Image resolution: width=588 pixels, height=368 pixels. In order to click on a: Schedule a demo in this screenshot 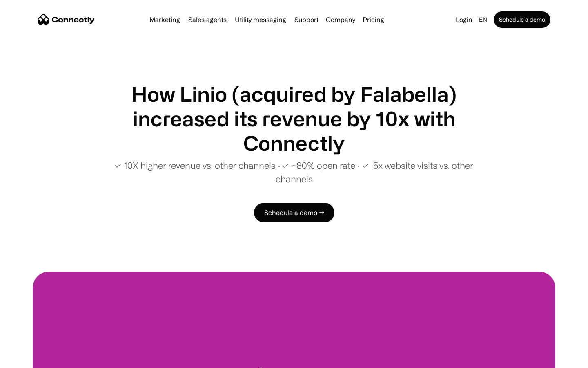, I will do `click(522, 20)`.